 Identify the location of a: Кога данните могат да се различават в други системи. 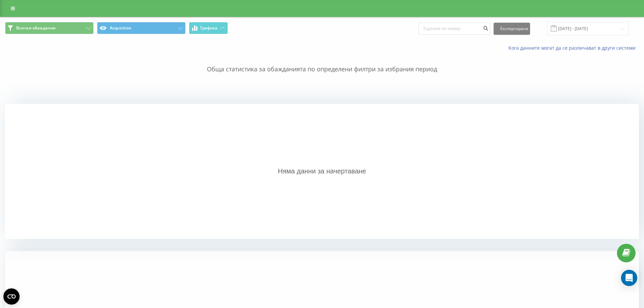
(574, 47).